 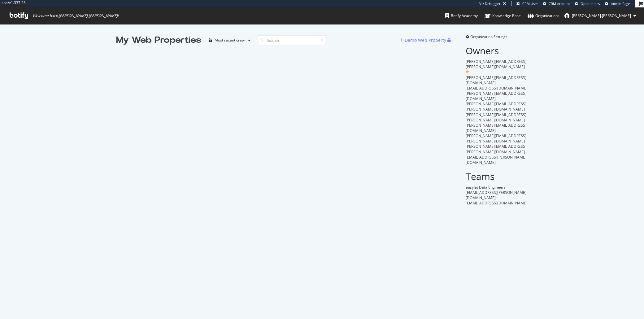 What do you see at coordinates (292, 40) in the screenshot?
I see `input: Search` at bounding box center [292, 40].